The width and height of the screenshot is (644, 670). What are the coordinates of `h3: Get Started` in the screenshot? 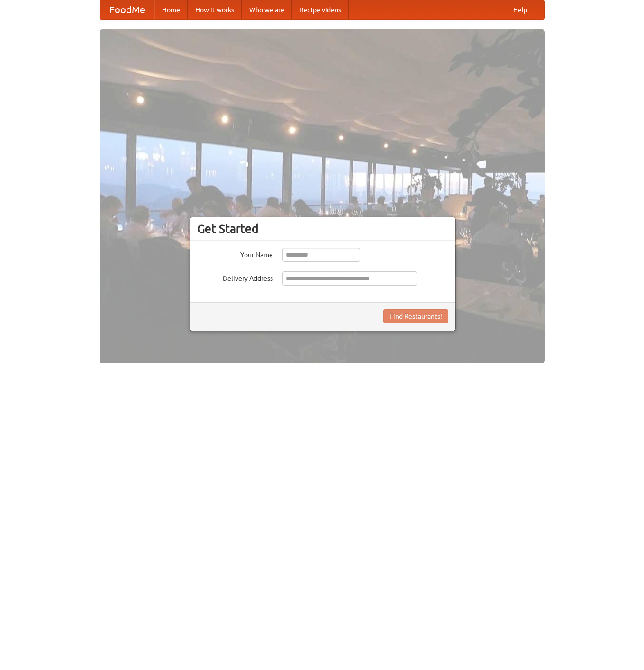 It's located at (323, 228).